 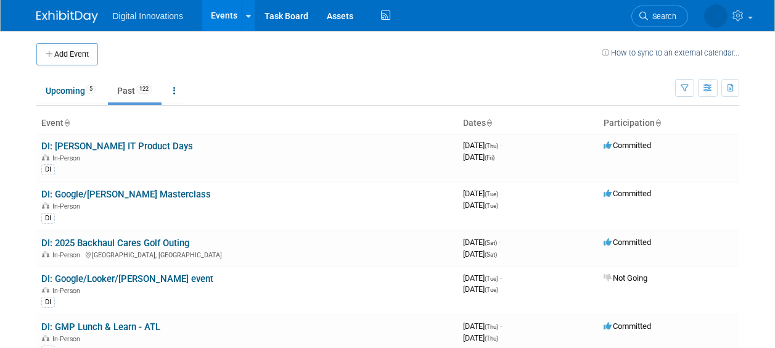 What do you see at coordinates (67, 54) in the screenshot?
I see `button: Add Event` at bounding box center [67, 54].